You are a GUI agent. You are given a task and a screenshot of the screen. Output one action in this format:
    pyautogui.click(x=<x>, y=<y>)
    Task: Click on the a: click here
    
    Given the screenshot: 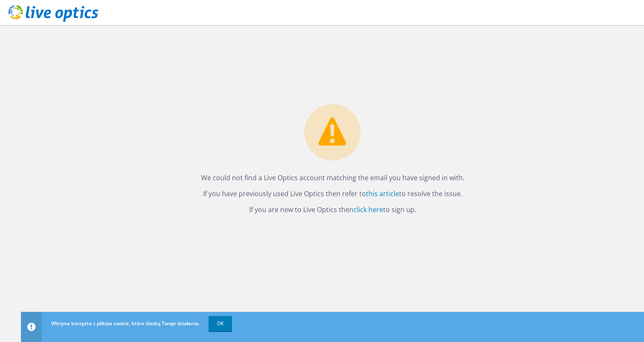 What is the action you would take?
    pyautogui.click(x=368, y=210)
    